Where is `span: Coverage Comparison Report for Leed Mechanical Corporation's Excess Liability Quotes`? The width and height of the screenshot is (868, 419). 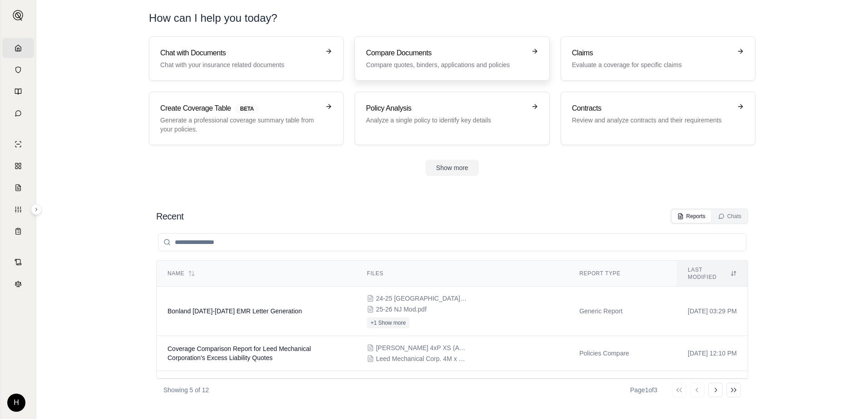 span: Coverage Comparison Report for Leed Mechanical Corporation's Excess Liability Quotes is located at coordinates (239, 353).